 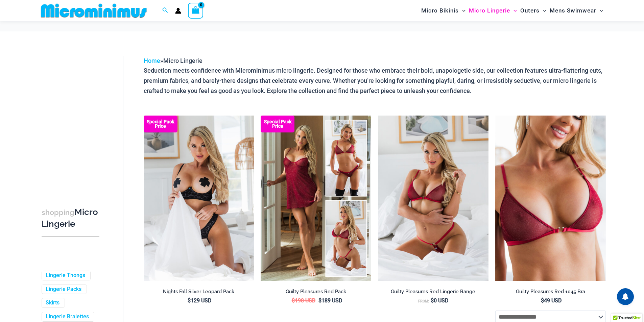 I want to click on a: Lingerie Packs, so click(x=64, y=289).